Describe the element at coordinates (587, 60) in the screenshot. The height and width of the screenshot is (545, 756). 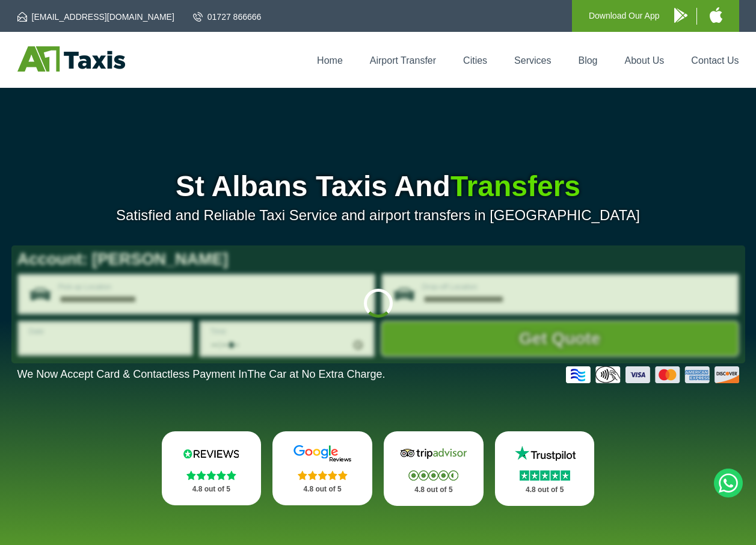
I see `a: Blog` at that location.